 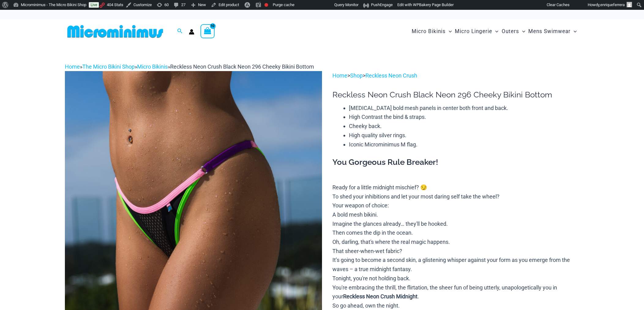 I want to click on a: Live, so click(x=94, y=5).